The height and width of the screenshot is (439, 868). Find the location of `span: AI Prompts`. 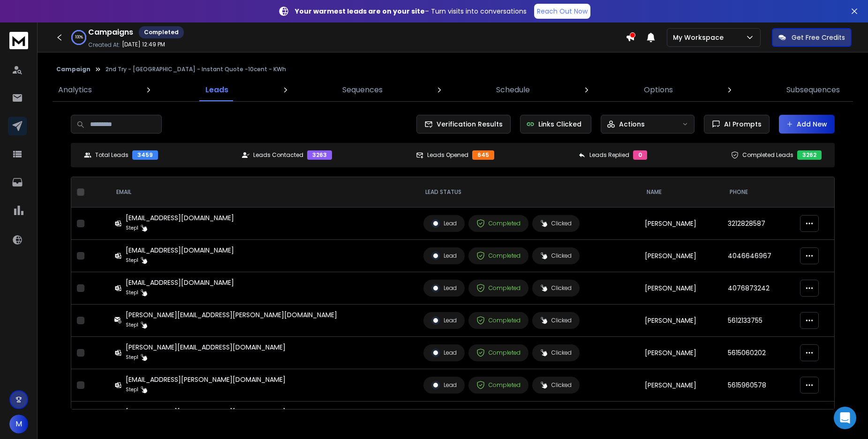

span: AI Prompts is located at coordinates (741, 124).